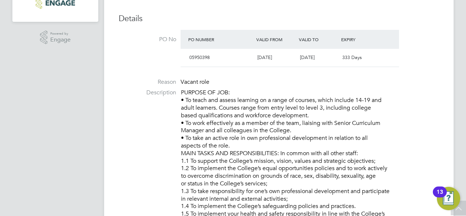 The height and width of the screenshot is (216, 466). Describe the element at coordinates (60, 34) in the screenshot. I see `span: Powered by` at that location.